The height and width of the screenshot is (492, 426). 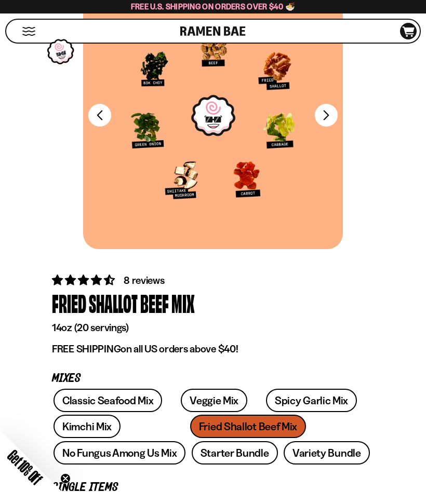 I want to click on div: Shallot, so click(x=113, y=303).